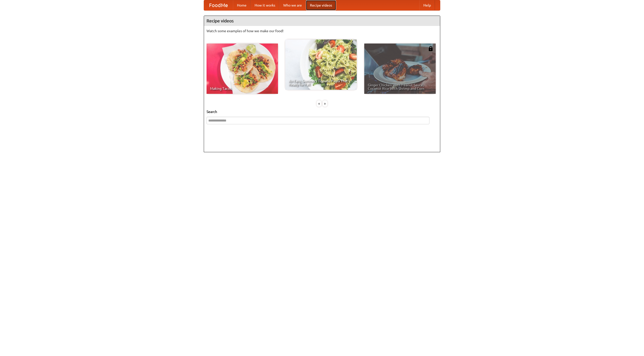 The height and width of the screenshot is (356, 644). I want to click on a: How it works, so click(265, 5).